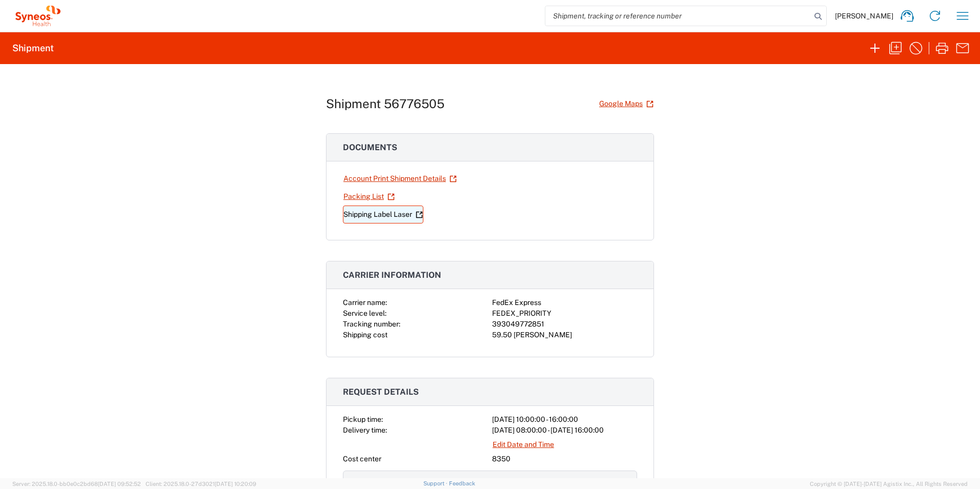 Image resolution: width=980 pixels, height=489 pixels. What do you see at coordinates (32, 48) in the screenshot?
I see `h2: Shipment` at bounding box center [32, 48].